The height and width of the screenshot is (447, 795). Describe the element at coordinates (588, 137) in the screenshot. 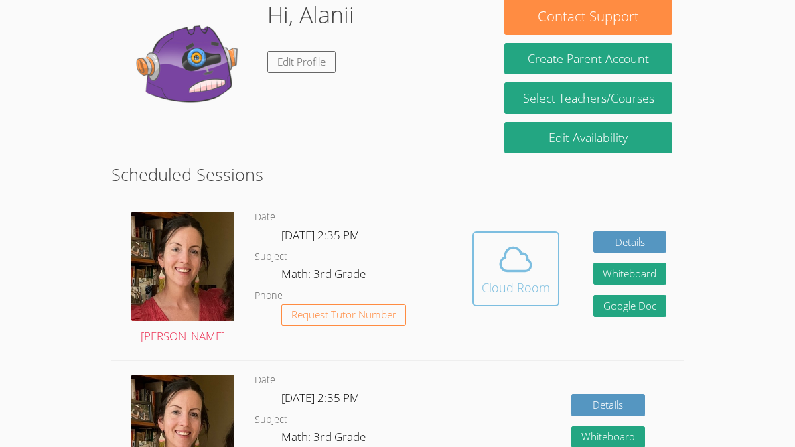

I see `a: Edit Availability` at that location.